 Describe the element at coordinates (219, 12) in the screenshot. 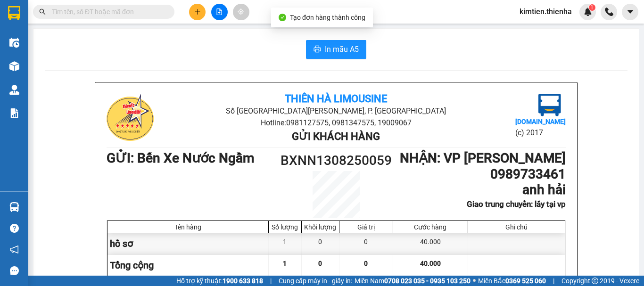

I see `button: file-add` at that location.